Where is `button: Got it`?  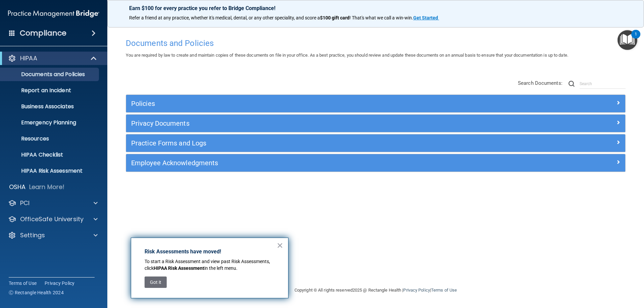
button: Got it is located at coordinates (156, 282).